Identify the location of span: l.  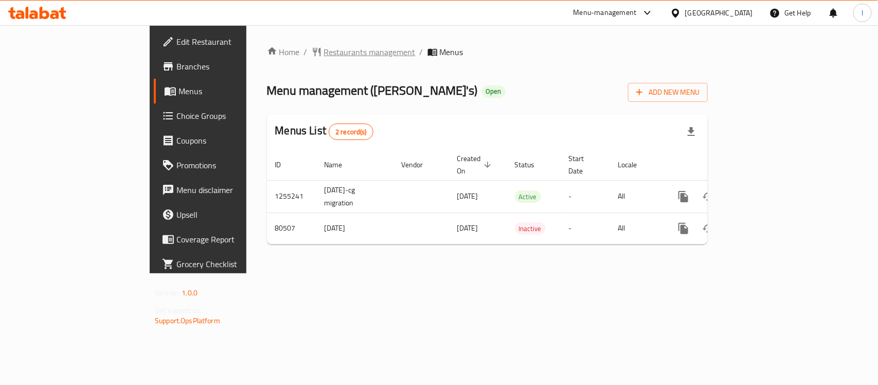
(862, 13).